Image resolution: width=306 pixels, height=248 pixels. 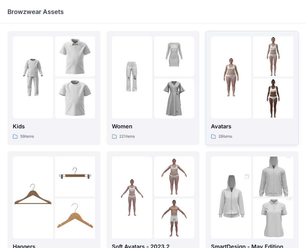 I want to click on p: Women, so click(x=153, y=127).